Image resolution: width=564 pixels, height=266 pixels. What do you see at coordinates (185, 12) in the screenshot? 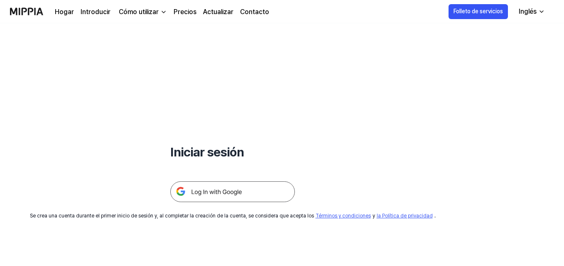
I see `a: Precios` at bounding box center [185, 12].